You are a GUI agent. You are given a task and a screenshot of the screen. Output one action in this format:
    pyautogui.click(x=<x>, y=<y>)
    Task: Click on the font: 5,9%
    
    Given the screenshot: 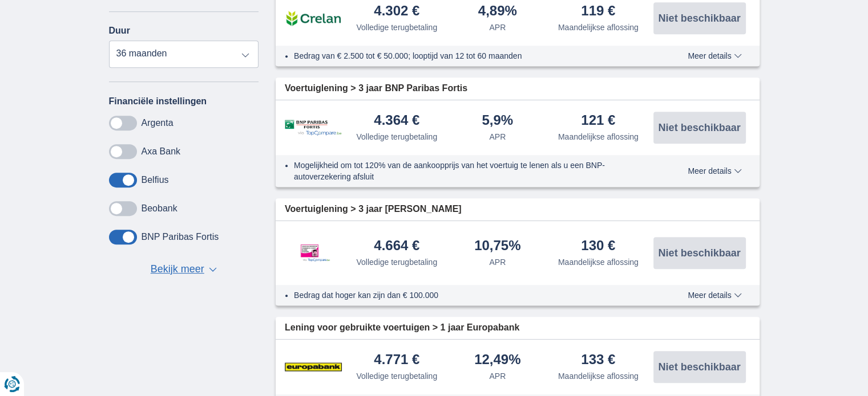 What is the action you would take?
    pyautogui.click(x=497, y=120)
    